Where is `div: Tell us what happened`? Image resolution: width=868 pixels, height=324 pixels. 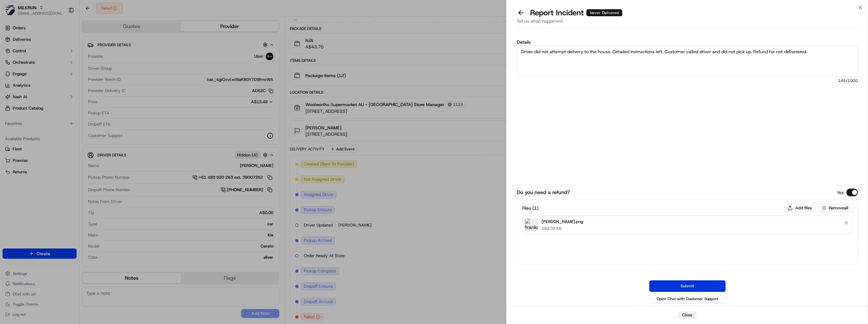
div: Tell us what happened is located at coordinates (688, 23).